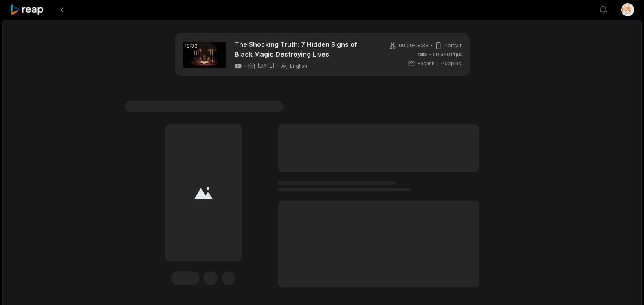 Image resolution: width=644 pixels, height=305 pixels. Describe the element at coordinates (413, 46) in the screenshot. I see `span: 00:00 - 18:33` at that location.